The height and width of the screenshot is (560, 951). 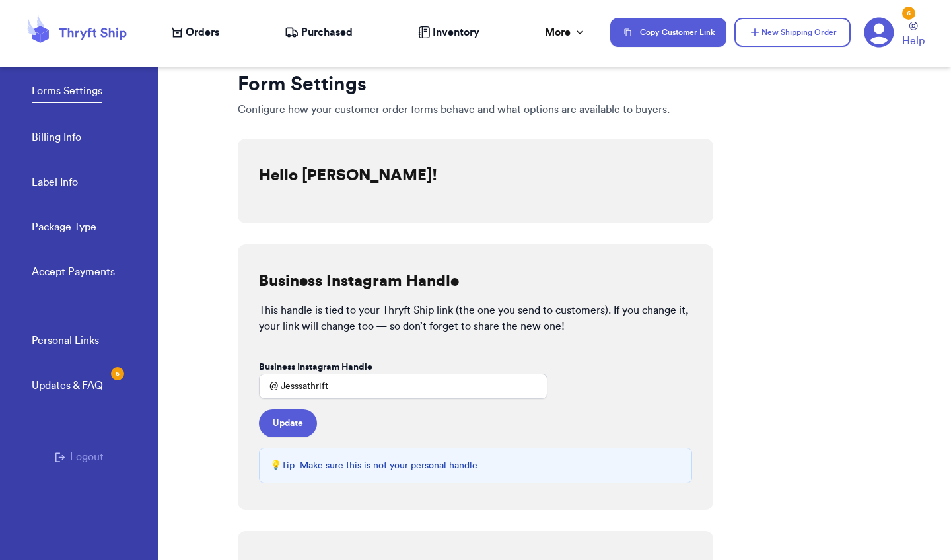 What do you see at coordinates (456, 33) in the screenshot?
I see `span: Inventory` at bounding box center [456, 33].